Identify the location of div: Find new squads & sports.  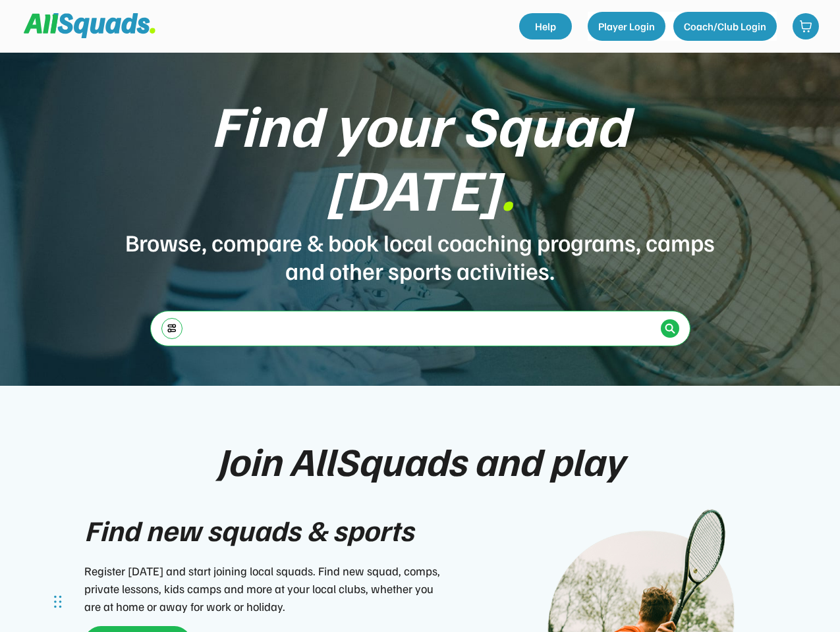
(249, 530).